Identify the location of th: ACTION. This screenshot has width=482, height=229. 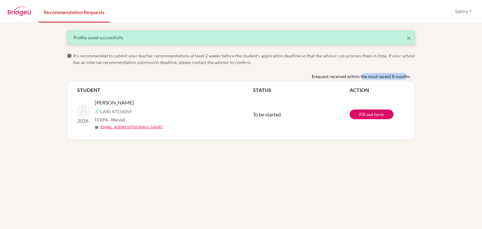
(377, 90).